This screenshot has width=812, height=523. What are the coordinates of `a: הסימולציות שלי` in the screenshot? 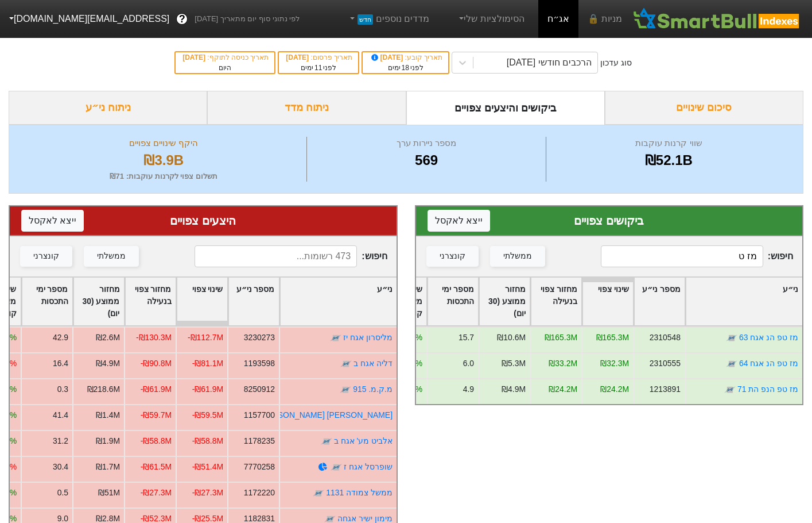 It's located at (491, 19).